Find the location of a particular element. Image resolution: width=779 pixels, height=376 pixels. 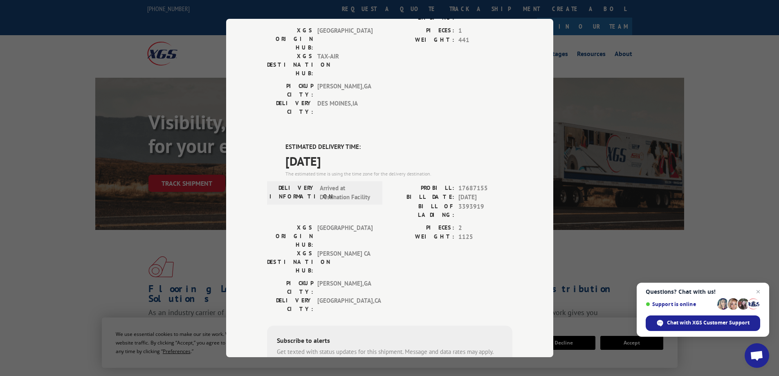

label: DELIVERY INFORMATION: is located at coordinates (293, 193).